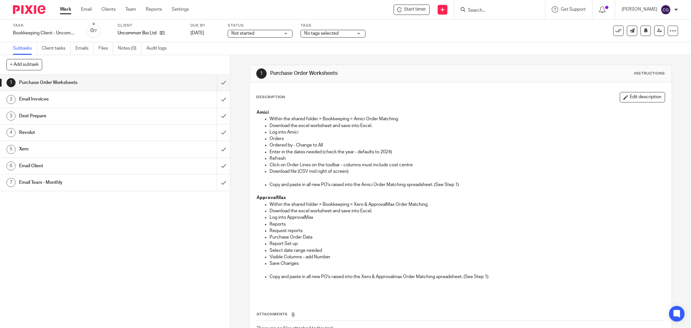 This screenshot has width=691, height=328. What do you see at coordinates (467, 132) in the screenshot?
I see `p: Log into Amici` at bounding box center [467, 132].